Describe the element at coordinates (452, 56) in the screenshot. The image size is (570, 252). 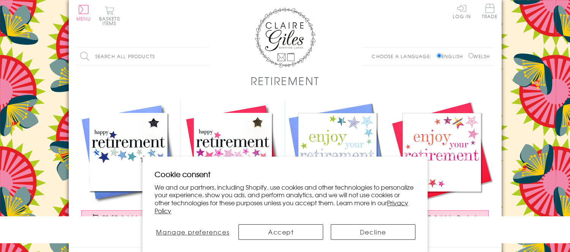
I see `label: English` at that location.